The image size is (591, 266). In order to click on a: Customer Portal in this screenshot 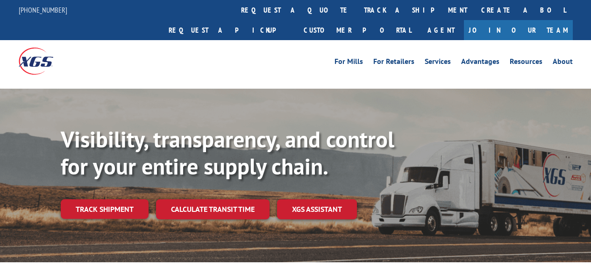, I will do `click(357, 30)`.